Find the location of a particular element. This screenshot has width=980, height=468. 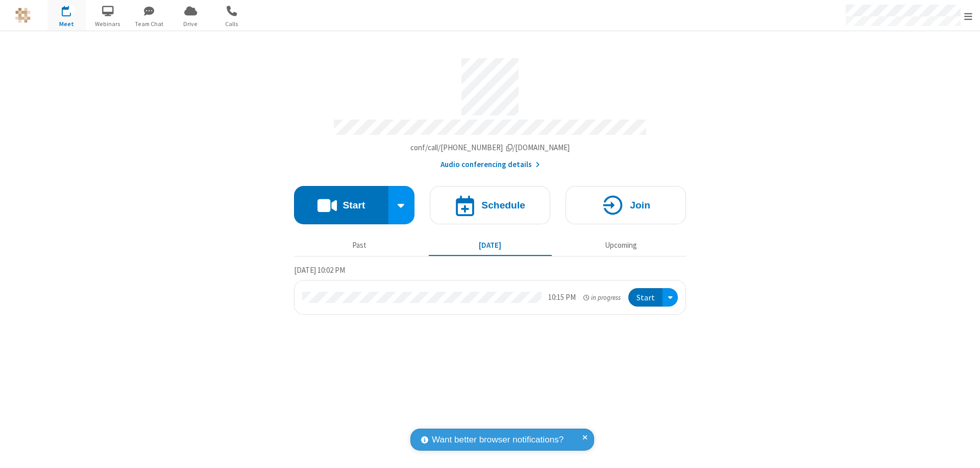

h4: Start is located at coordinates (354, 205).